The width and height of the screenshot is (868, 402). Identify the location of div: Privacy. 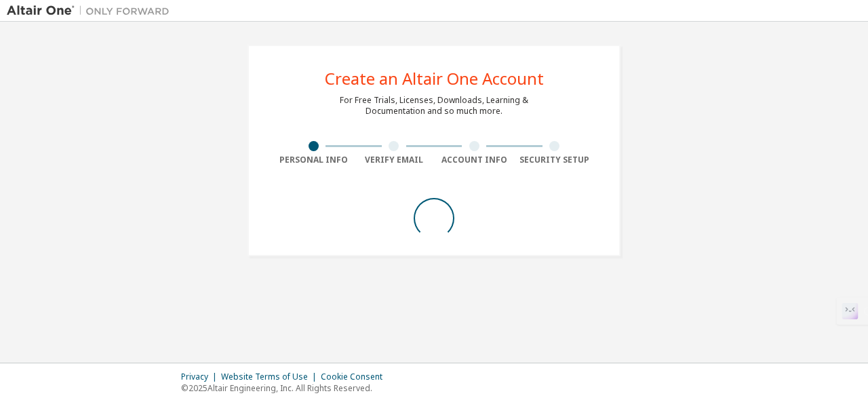
(201, 377).